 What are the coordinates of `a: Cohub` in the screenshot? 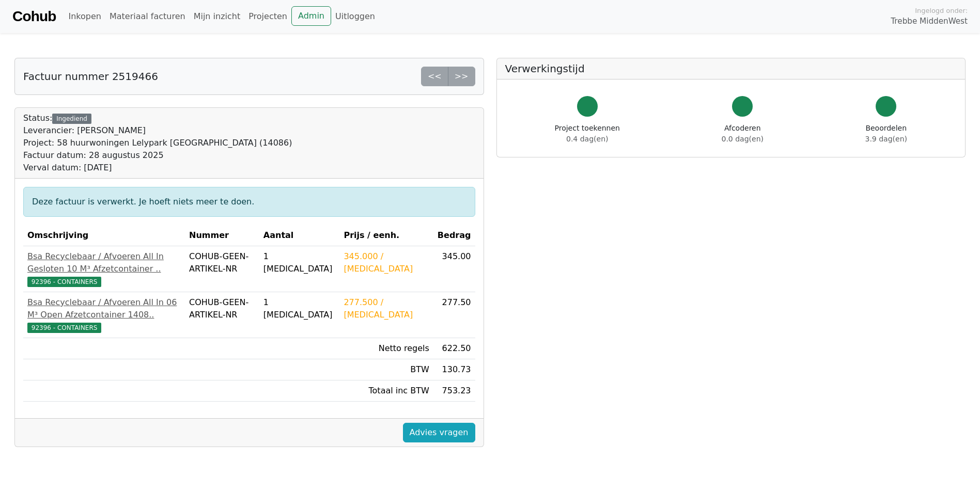 It's located at (34, 16).